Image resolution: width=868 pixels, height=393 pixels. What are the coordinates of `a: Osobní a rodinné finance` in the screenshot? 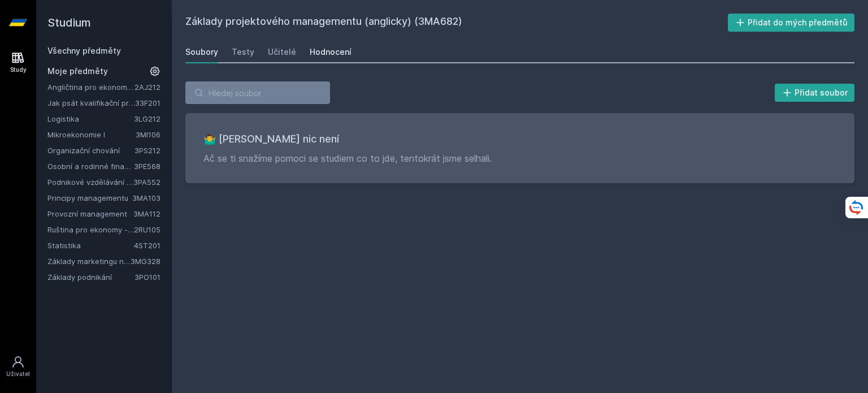 It's located at (90, 166).